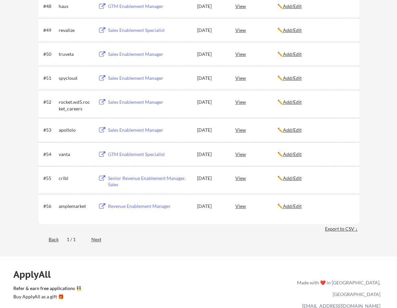 The height and width of the screenshot is (308, 397). Describe the element at coordinates (50, 6) in the screenshot. I see `div: #48` at that location.